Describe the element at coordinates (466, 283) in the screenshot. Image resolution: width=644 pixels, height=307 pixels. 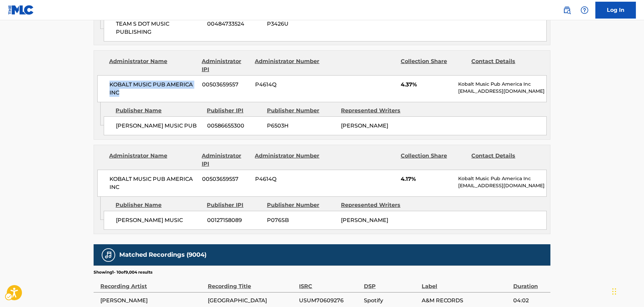
I see `div: Label` at that location.